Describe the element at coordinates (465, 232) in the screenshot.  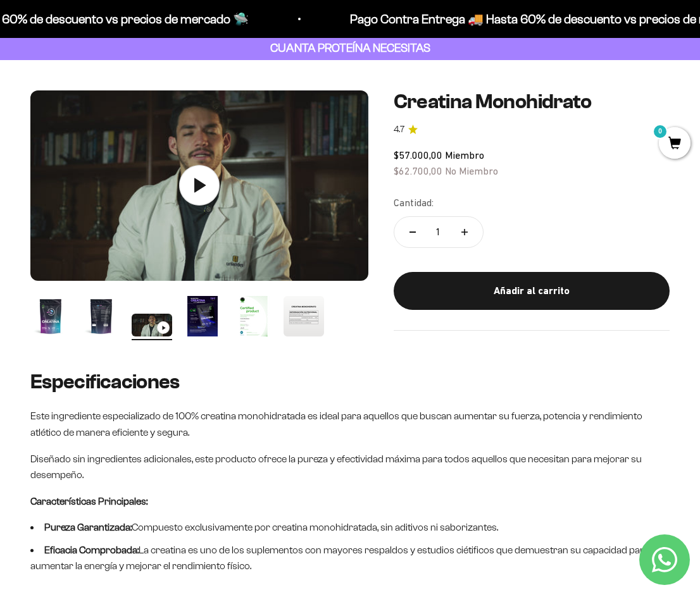
I see `button: Aumentar cantidad` at that location.